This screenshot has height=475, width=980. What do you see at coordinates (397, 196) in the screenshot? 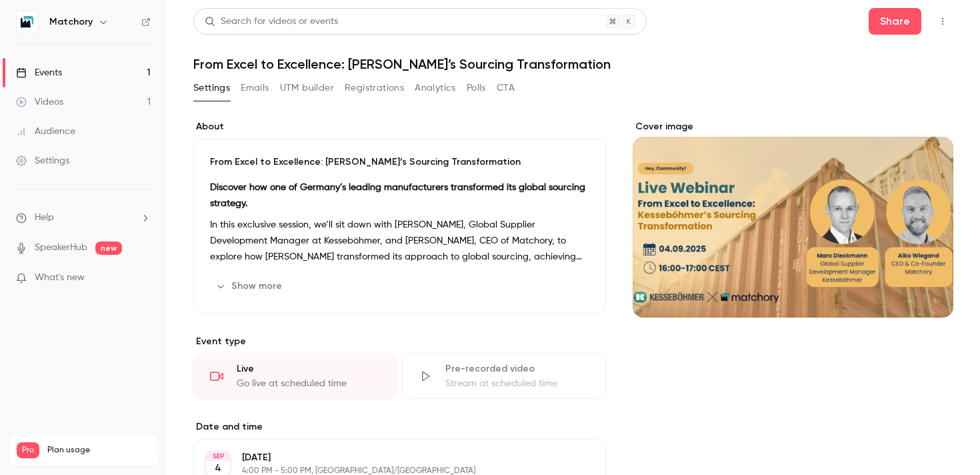
I see `strong: Discover how one of Germany’s leading manufacturers transformed its global sourcing strategy.` at bounding box center [397, 196].